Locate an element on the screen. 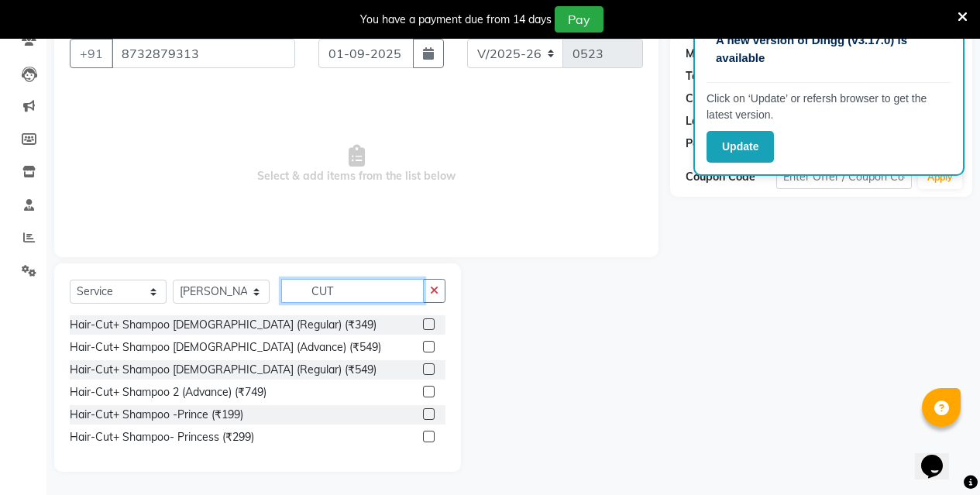 This screenshot has width=980, height=495. div: Total Visits: is located at coordinates (715, 75).